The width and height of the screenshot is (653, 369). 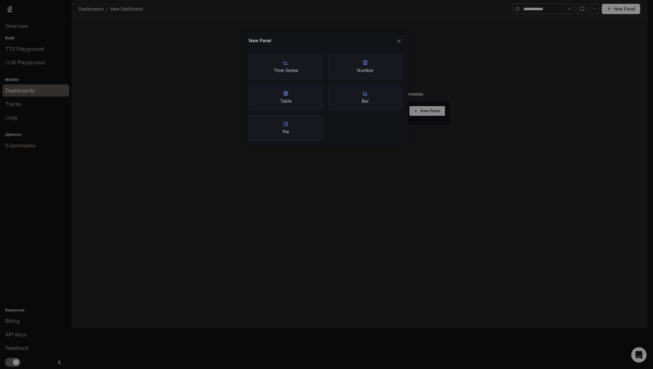 I want to click on div: New Panel, so click(x=325, y=41).